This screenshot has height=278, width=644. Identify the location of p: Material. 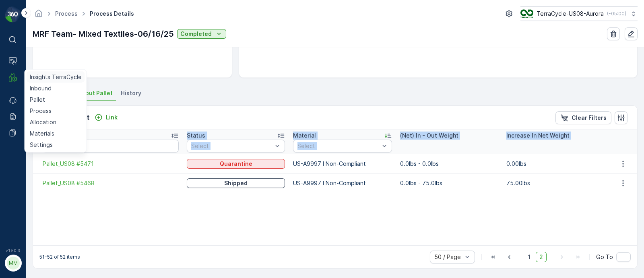
(305, 135).